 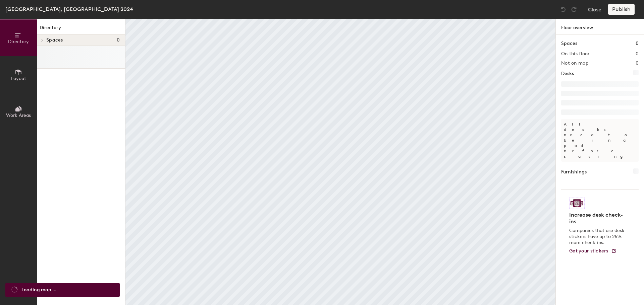 What do you see at coordinates (81, 29) in the screenshot?
I see `h1: Directory` at bounding box center [81, 29].